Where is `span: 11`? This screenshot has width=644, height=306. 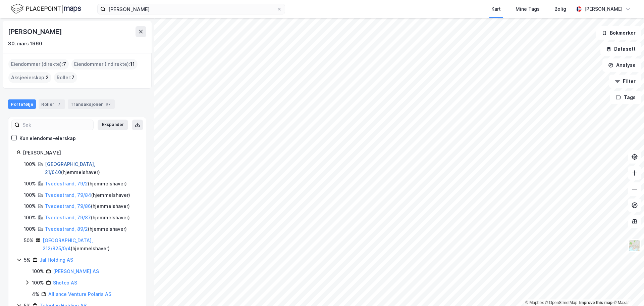
span: 11 is located at coordinates (132, 64).